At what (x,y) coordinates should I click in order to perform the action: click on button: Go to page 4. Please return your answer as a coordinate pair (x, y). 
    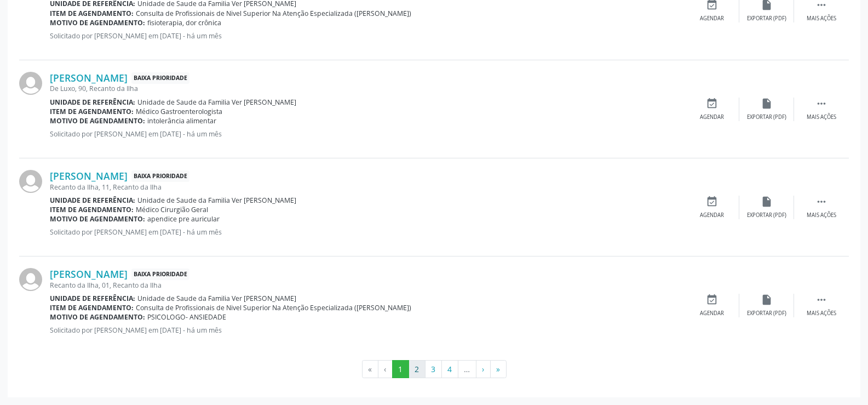
    Looking at the image, I should click on (450, 369).